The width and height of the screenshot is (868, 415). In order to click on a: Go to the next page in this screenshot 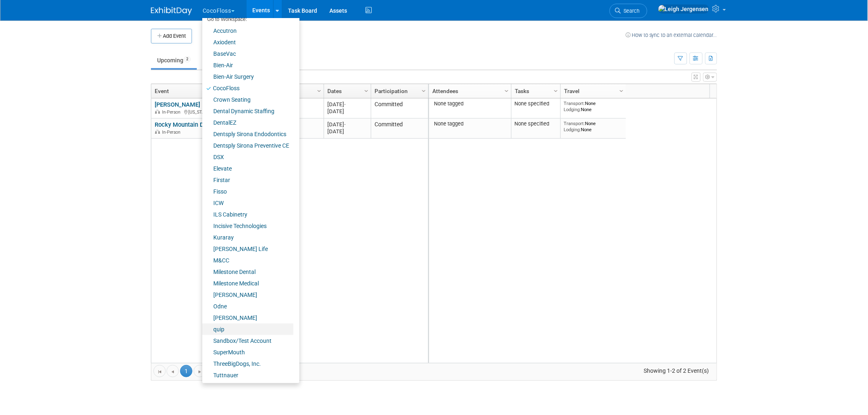, I will do `click(200, 371)`.